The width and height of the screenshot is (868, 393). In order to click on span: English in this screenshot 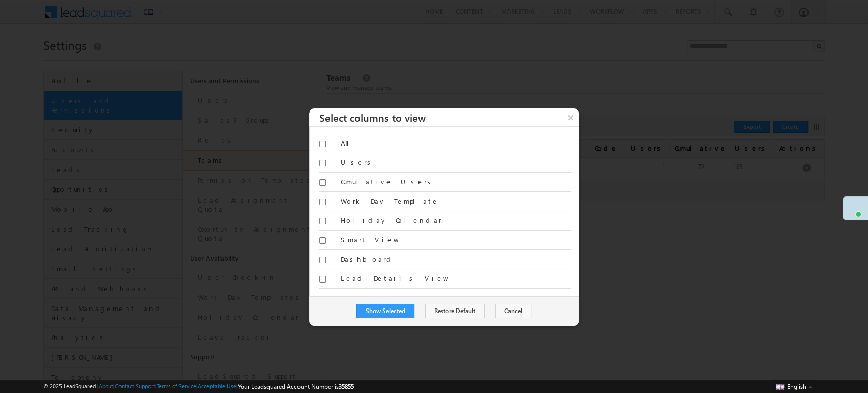, I will do `click(796, 386)`.